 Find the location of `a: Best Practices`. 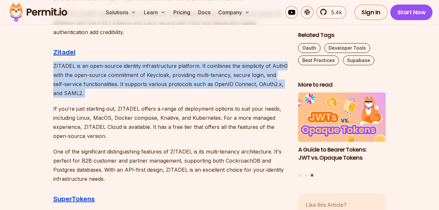

a: Best Practices is located at coordinates (319, 60).